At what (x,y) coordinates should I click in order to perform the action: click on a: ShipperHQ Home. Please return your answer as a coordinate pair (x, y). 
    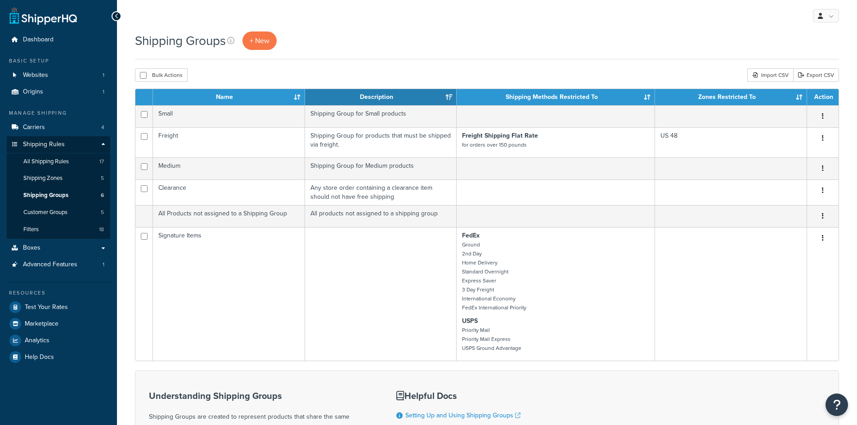
    Looking at the image, I should click on (43, 16).